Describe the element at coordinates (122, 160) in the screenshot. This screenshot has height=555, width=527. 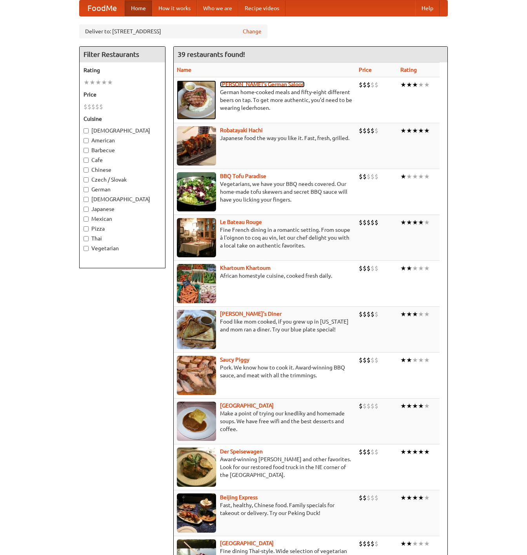
I see `label: Cafe` at that location.